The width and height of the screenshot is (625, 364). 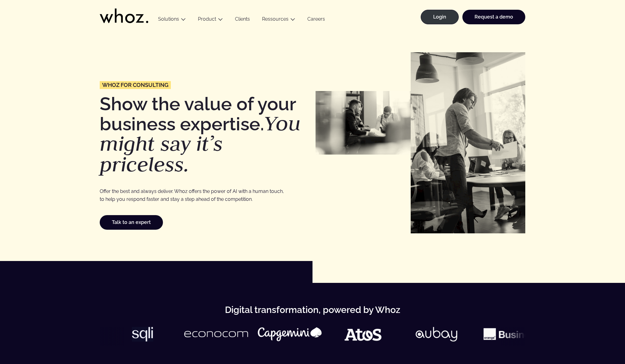 I want to click on h1: Show the value of your business expertise., so click(x=205, y=135).